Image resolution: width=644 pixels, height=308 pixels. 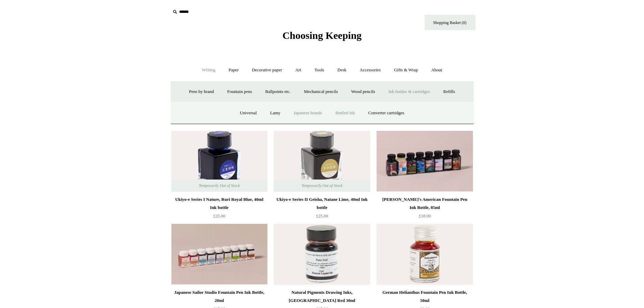 What do you see at coordinates (319, 70) in the screenshot?
I see `a: Tools` at bounding box center [319, 70].